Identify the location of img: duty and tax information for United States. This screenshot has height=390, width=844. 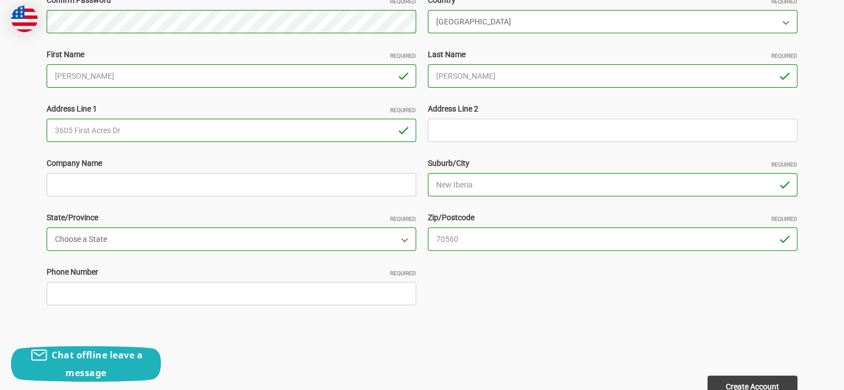
(24, 19).